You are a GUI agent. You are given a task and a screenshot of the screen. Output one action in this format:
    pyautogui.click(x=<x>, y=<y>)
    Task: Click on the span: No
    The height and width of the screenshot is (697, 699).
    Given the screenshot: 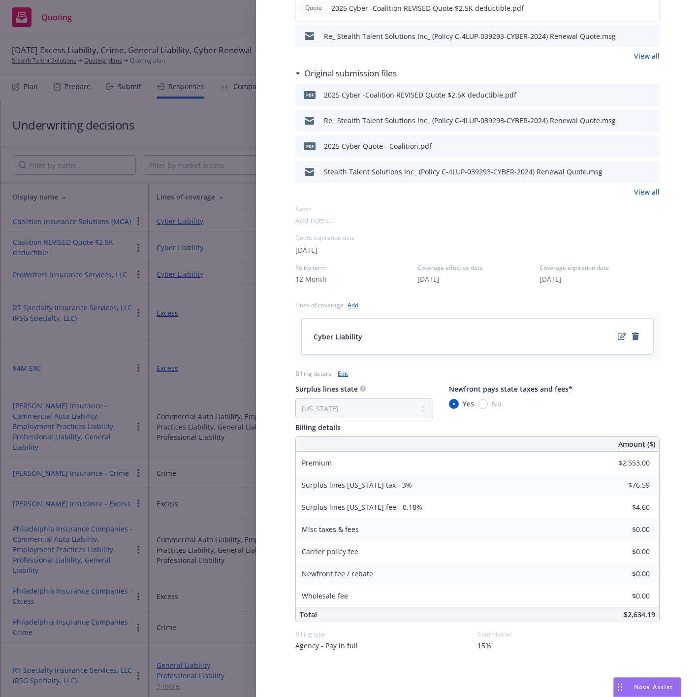 What is the action you would take?
    pyautogui.click(x=496, y=403)
    